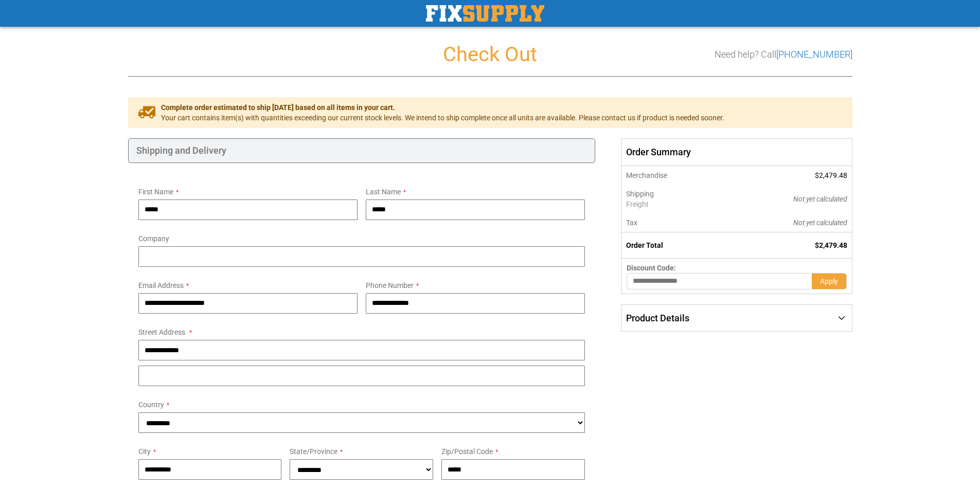  I want to click on span: Street Address, so click(162, 332).